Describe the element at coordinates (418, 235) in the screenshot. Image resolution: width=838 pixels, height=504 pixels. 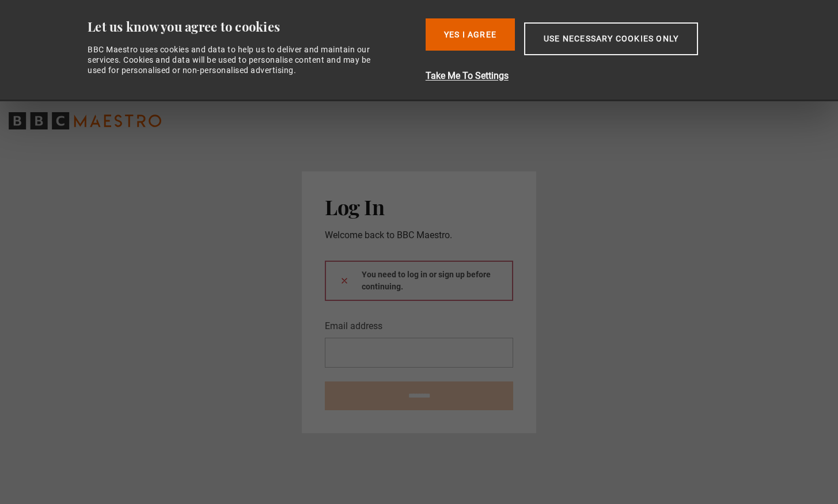
I see `p: Welcome back to BBC Maestro.` at that location.